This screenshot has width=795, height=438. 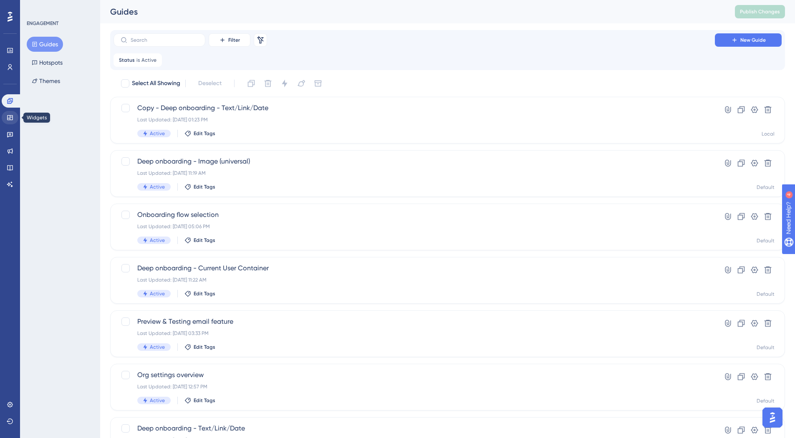 I want to click on span: is, so click(x=138, y=60).